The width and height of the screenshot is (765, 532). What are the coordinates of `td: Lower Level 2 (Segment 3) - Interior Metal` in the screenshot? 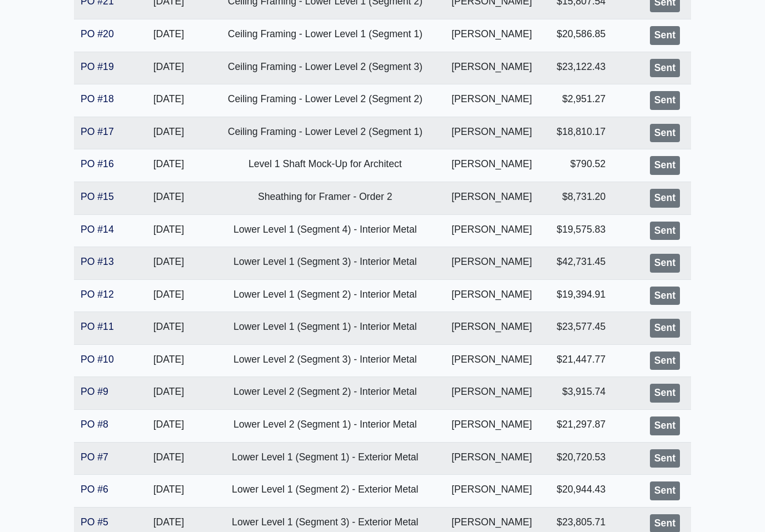 It's located at (325, 360).